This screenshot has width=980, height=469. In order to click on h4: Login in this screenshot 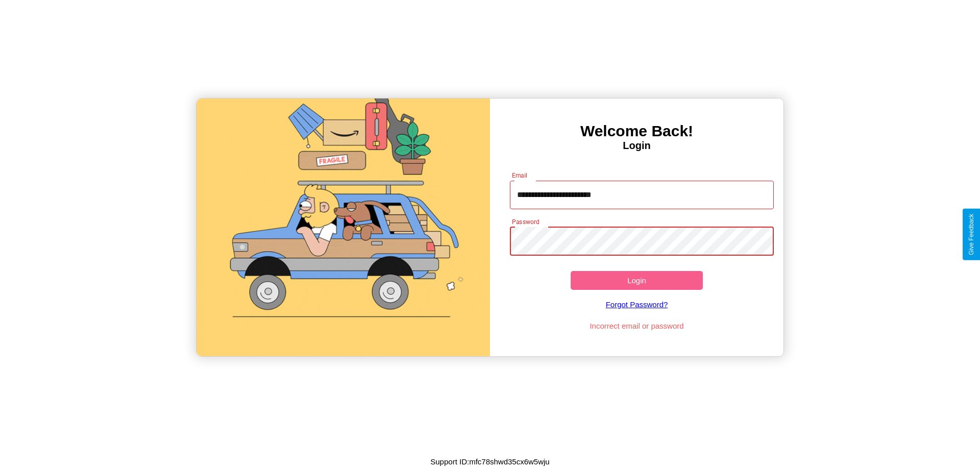, I will do `click(637, 145)`.